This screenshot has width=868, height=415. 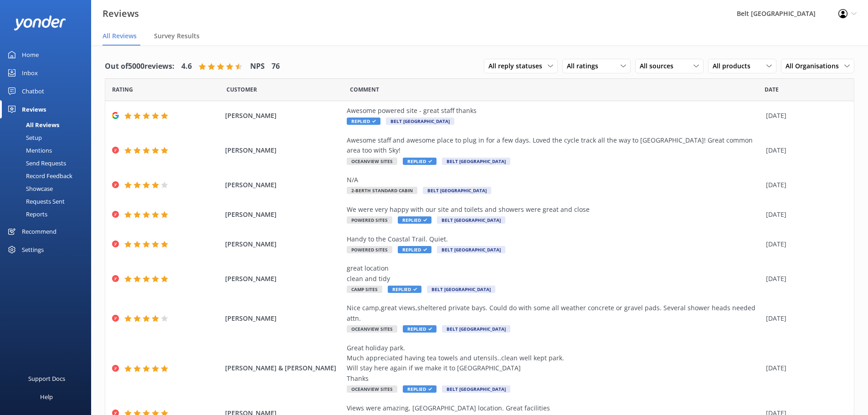 I want to click on a: All Reviews, so click(x=49, y=125).